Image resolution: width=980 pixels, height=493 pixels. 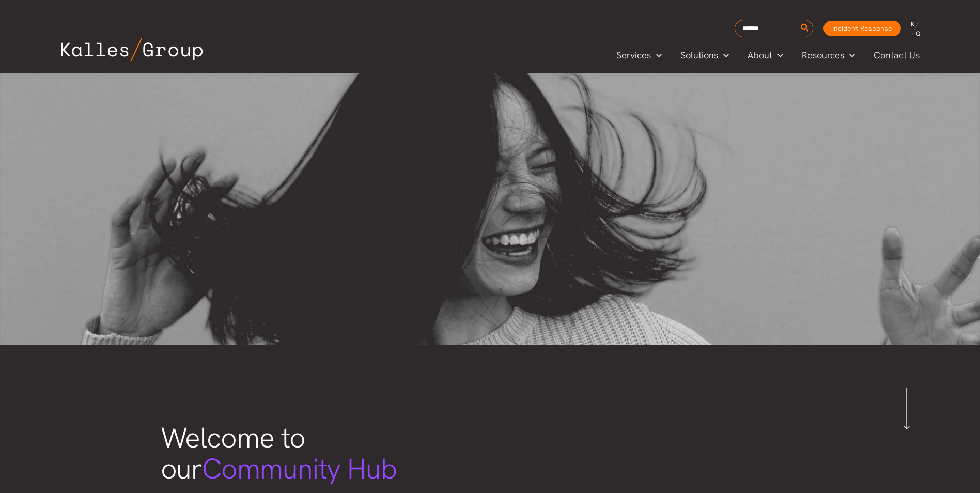 I want to click on a: ServicesMenu Toggle, so click(x=639, y=55).